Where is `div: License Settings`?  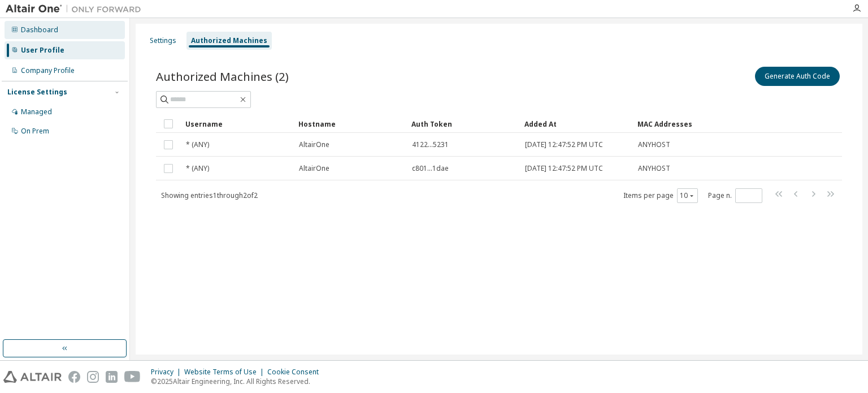 div: License Settings is located at coordinates (38, 92).